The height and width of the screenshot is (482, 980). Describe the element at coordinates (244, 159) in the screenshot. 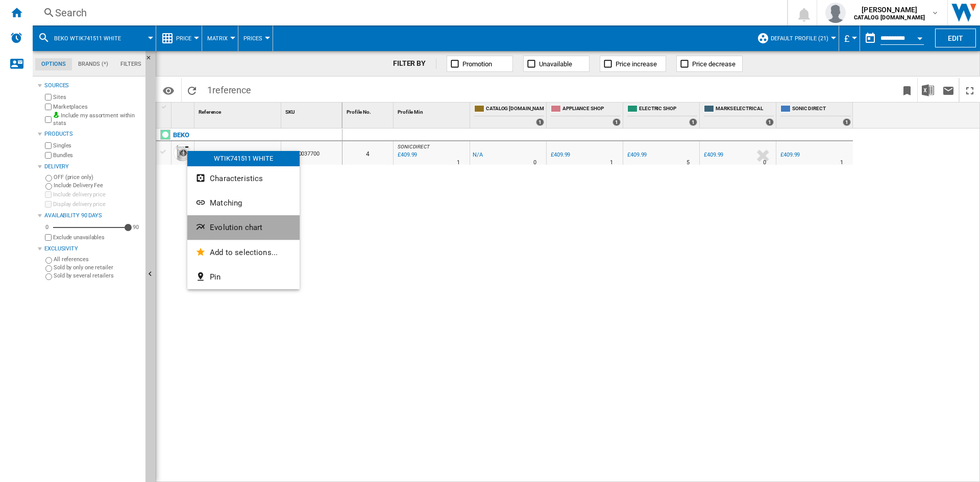

I see `div: WTIK741511 WHITE` at that location.